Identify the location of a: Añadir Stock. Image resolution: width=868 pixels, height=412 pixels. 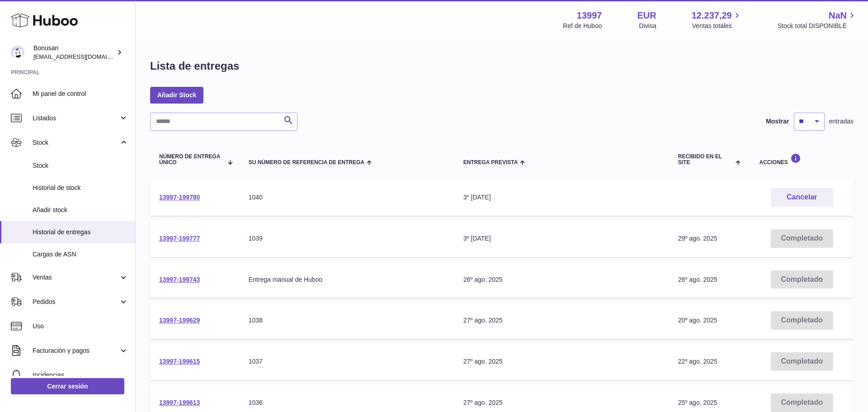
(176, 95).